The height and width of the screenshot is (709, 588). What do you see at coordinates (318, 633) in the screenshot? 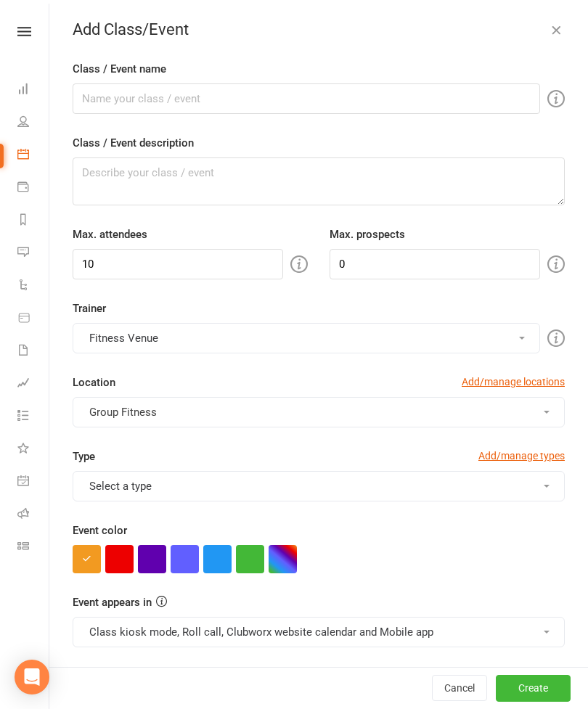
I see `button: Class kiosk mode, Roll call, Clubworx website calendar and Mobile app` at bounding box center [318, 633].